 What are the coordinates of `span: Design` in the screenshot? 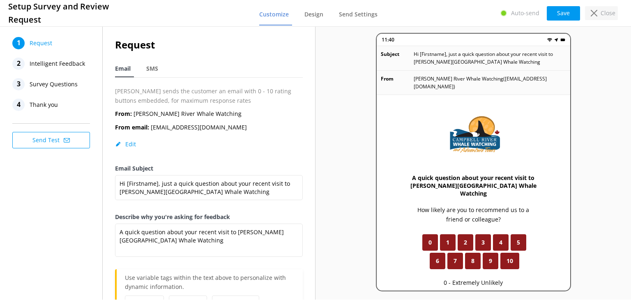 It's located at (314, 14).